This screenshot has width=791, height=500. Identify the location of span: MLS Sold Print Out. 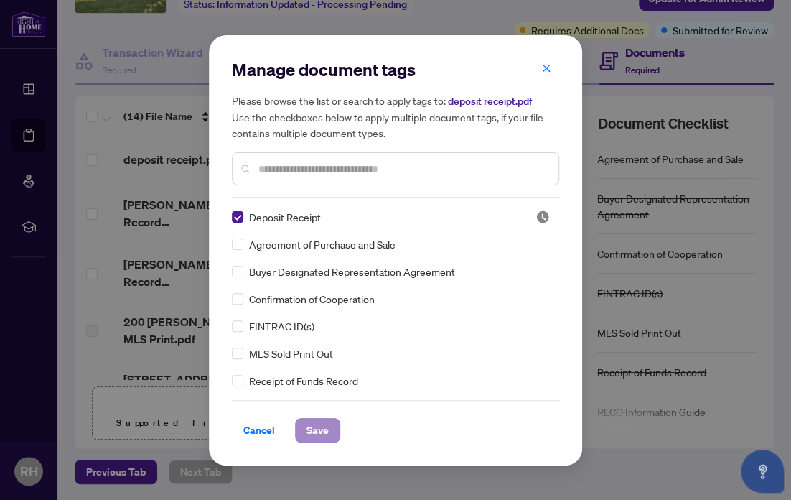
(291, 353).